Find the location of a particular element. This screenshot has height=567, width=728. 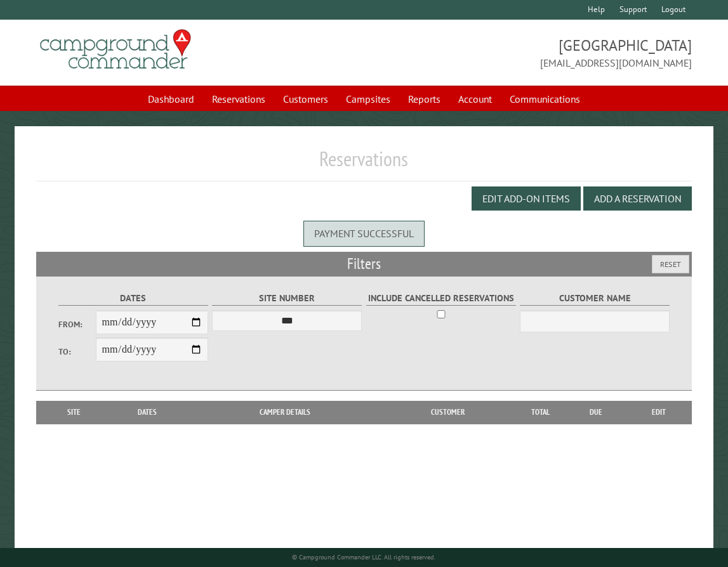

th: Due is located at coordinates (596, 412).